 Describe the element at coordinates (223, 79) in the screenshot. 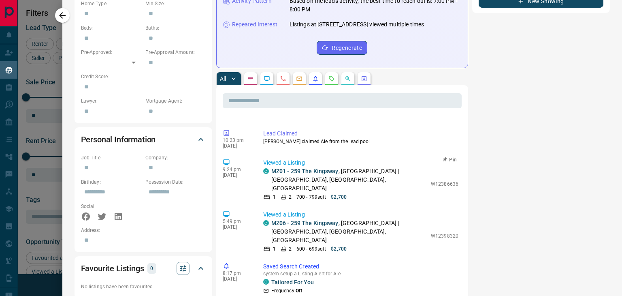

I see `p: All` at that location.